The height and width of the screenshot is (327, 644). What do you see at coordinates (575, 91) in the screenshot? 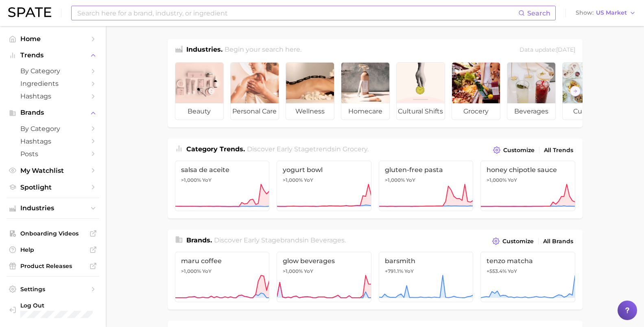
I see `button: Scroll Right` at bounding box center [575, 91].